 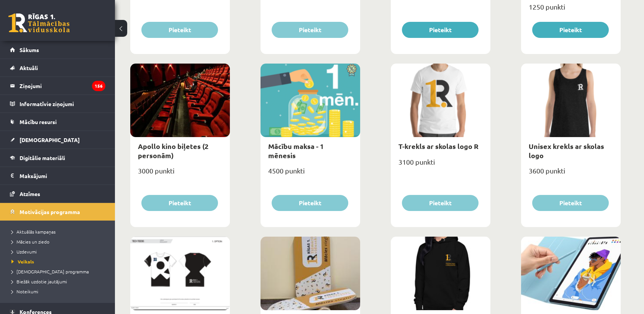 I want to click on a: Ziņojumi156, so click(x=58, y=85).